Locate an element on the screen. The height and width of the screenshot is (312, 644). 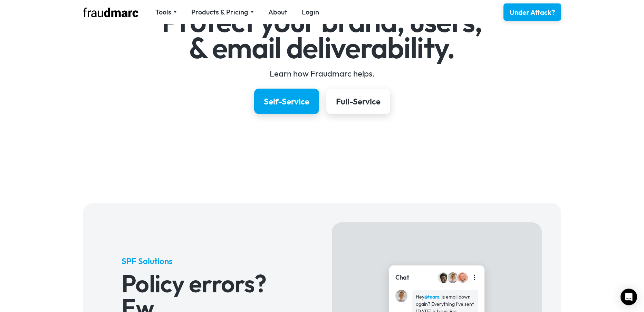
a: About is located at coordinates (277, 12).